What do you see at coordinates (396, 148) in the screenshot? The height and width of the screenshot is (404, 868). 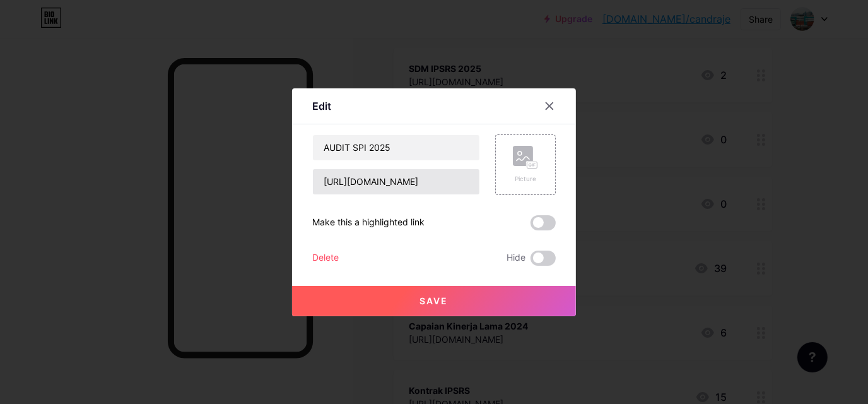 I see `input: Title` at bounding box center [396, 148].